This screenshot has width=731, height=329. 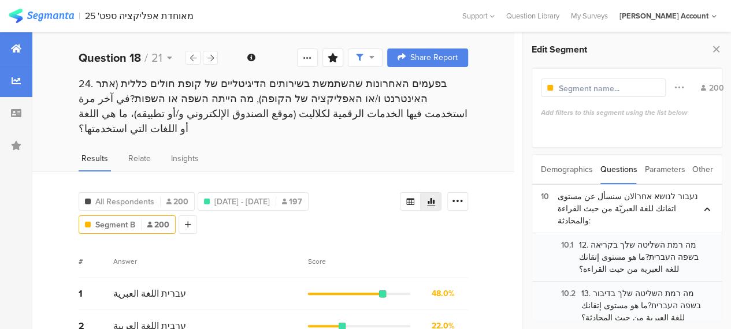 I want to click on span: עברית اللغة العبرية, so click(x=150, y=294).